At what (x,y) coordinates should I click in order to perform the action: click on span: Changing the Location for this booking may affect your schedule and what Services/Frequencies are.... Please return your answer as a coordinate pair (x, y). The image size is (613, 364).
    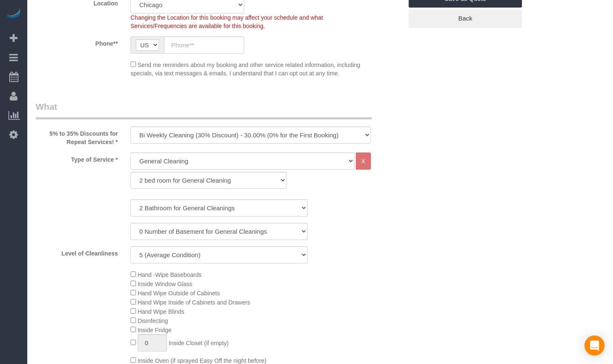
    Looking at the image, I should click on (227, 22).